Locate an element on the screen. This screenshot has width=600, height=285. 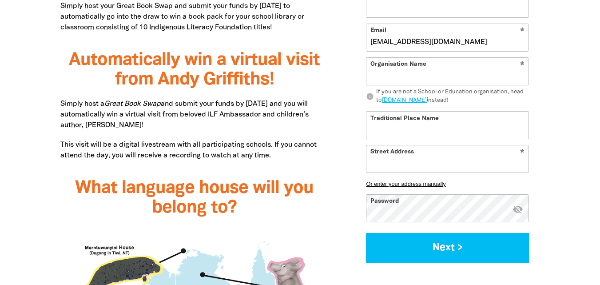
span: What language house will you belong to? is located at coordinates (194, 198).